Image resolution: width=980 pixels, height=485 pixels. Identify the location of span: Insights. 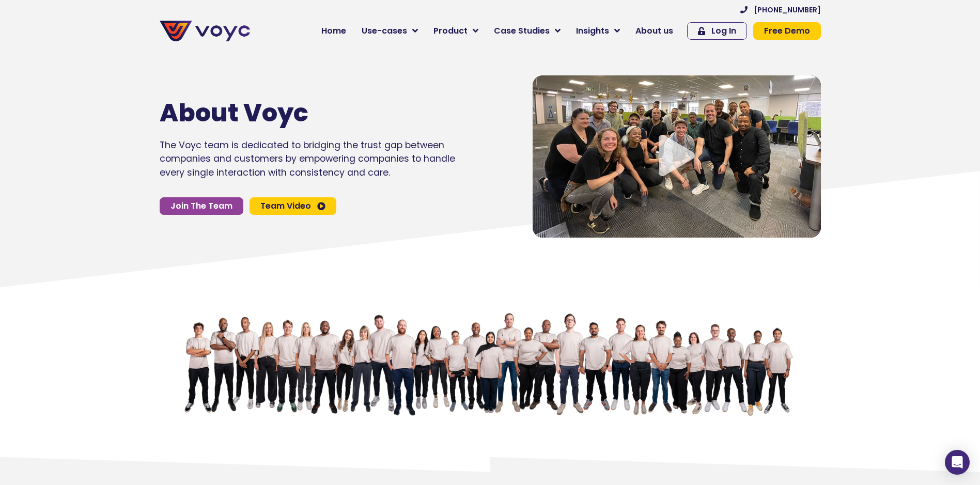
(593, 31).